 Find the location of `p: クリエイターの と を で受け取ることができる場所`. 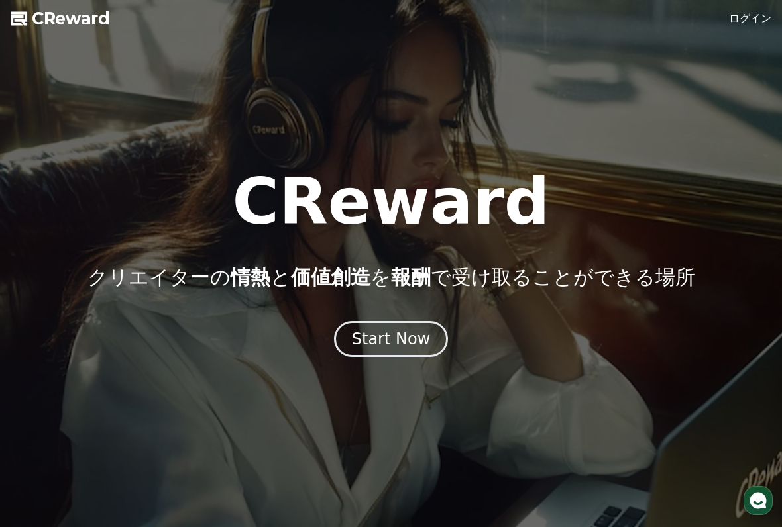

p: クリエイターの と を で受け取ることができる場所 is located at coordinates (391, 278).